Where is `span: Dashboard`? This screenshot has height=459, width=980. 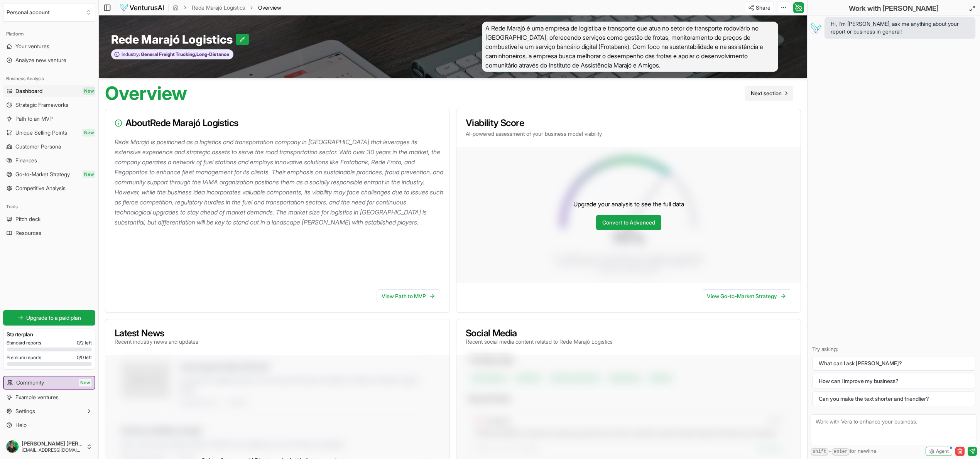 span: Dashboard is located at coordinates (29, 91).